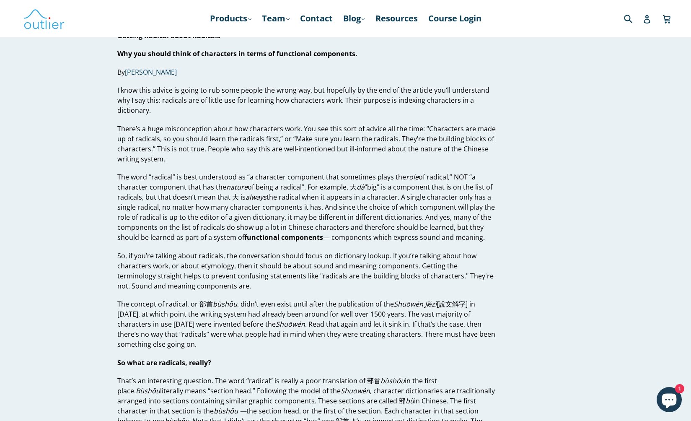  What do you see at coordinates (231, 18) in the screenshot?
I see `a: Products` at bounding box center [231, 18].